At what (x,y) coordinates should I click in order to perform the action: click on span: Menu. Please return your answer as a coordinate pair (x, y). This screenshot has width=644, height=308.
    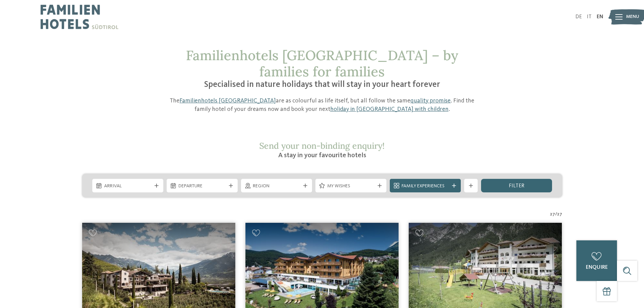
    Looking at the image, I should click on (633, 17).